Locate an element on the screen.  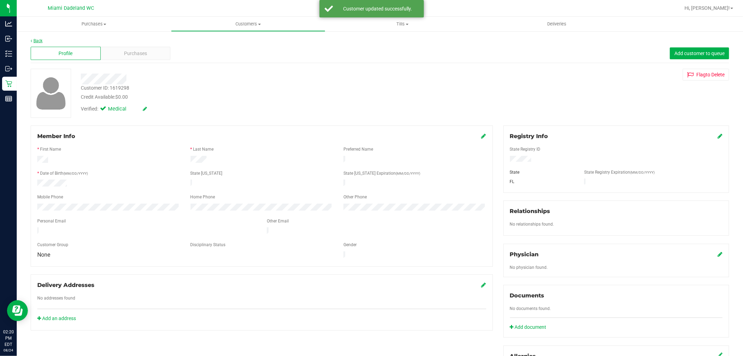
a: Add an address is located at coordinates (56, 318).